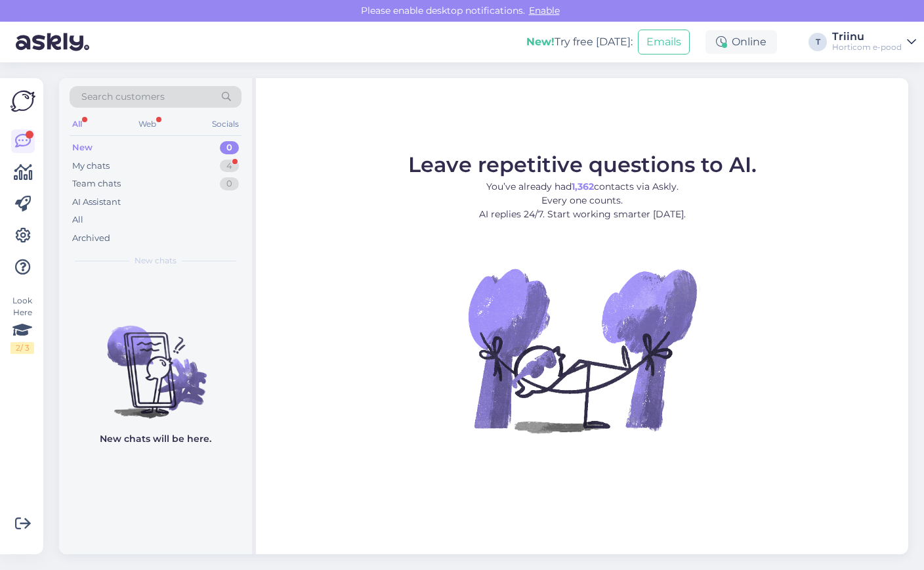 Image resolution: width=924 pixels, height=570 pixels. I want to click on div: Web, so click(147, 124).